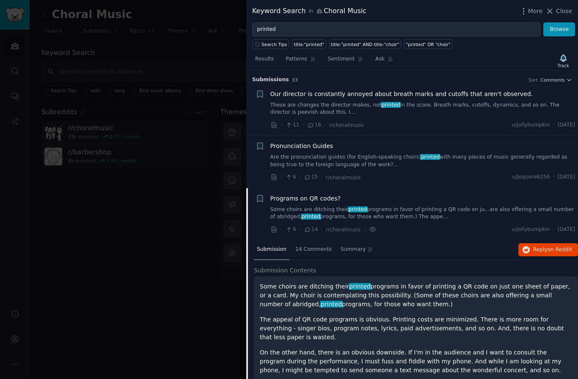 This screenshot has width=578, height=379. Describe the element at coordinates (552, 250) in the screenshot. I see `span: Reply` at that location.